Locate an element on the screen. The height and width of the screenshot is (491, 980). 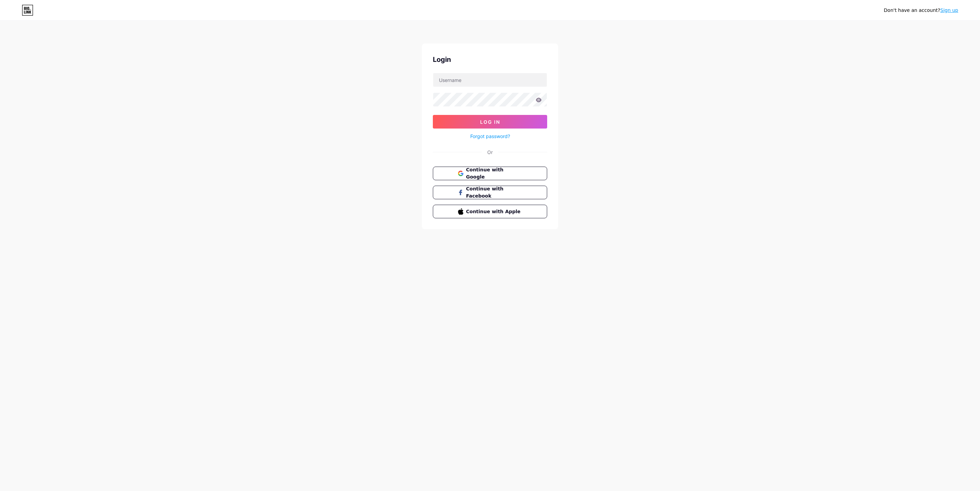
span: Log In is located at coordinates (490, 122).